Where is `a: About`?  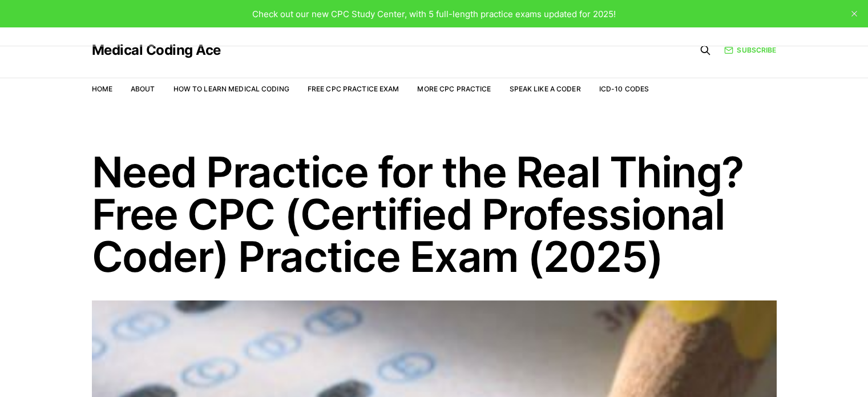 a: About is located at coordinates (143, 88).